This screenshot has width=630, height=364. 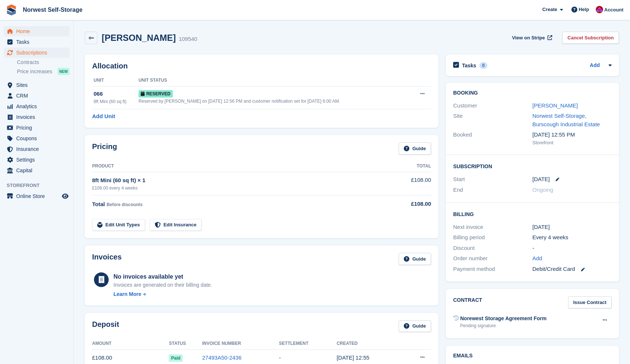 What do you see at coordinates (308, 344) in the screenshot?
I see `th: Settlement` at bounding box center [308, 344].